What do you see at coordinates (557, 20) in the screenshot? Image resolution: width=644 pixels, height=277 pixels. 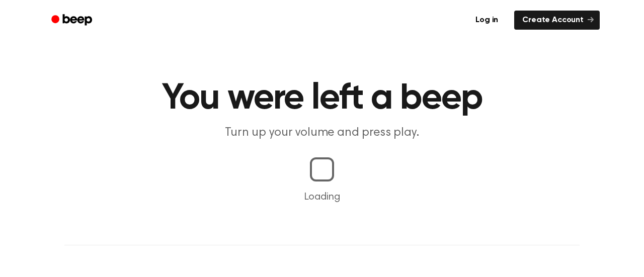 I see `a: Create Account` at bounding box center [557, 20].